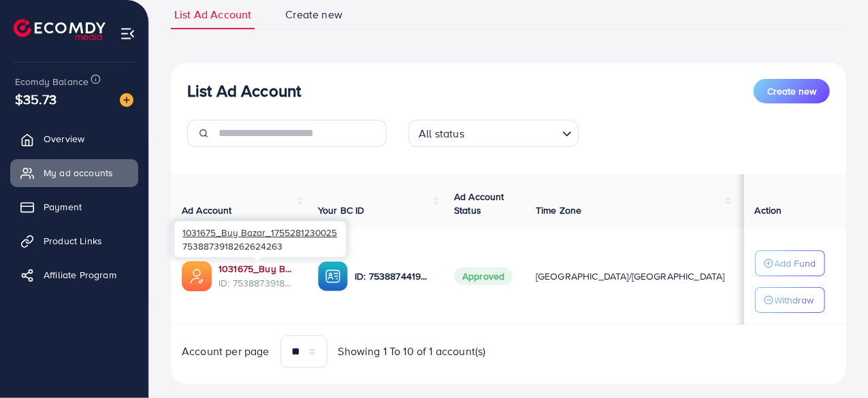 Image resolution: width=868 pixels, height=398 pixels. What do you see at coordinates (207, 210) in the screenshot?
I see `span: Ad Account` at bounding box center [207, 210].